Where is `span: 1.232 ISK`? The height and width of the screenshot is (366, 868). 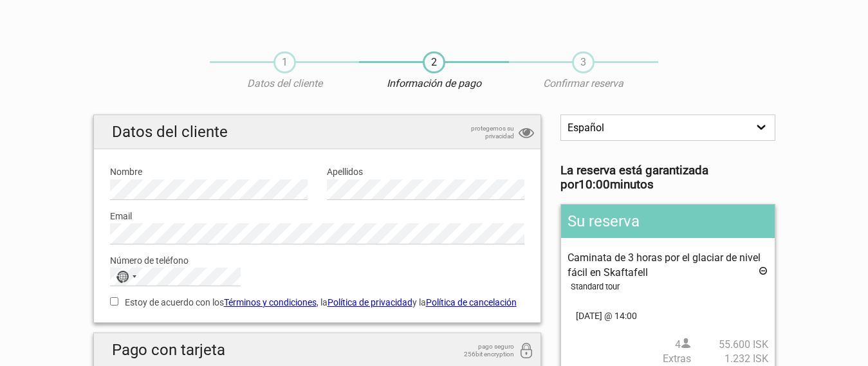 span: 1.232 ISK is located at coordinates (730, 359).